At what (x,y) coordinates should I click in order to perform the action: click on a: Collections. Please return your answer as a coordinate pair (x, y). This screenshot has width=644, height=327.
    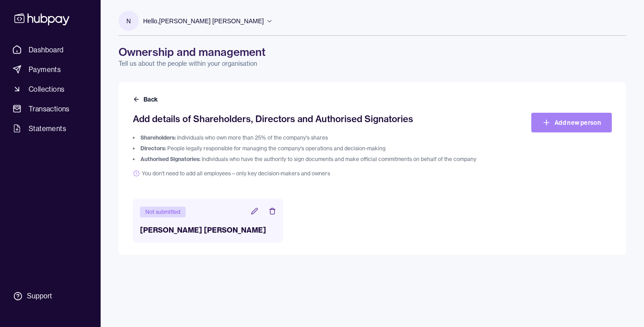
    Looking at the image, I should click on (50, 89).